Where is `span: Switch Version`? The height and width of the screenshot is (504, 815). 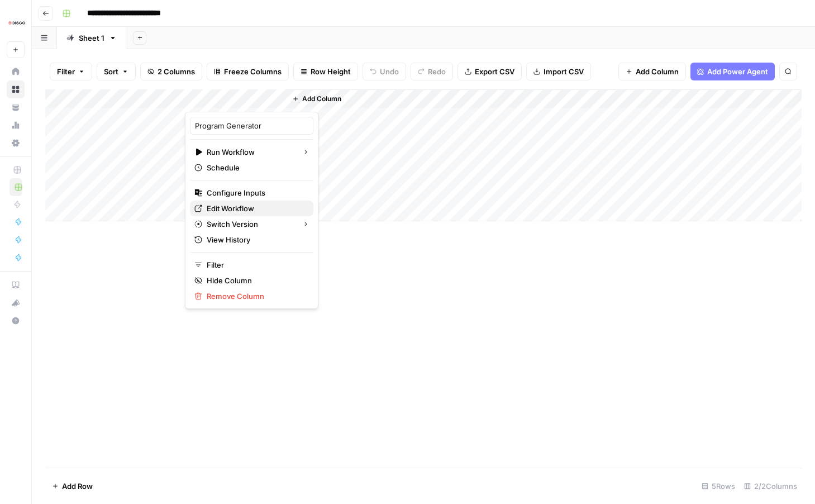
span: Switch Version is located at coordinates (249, 224).